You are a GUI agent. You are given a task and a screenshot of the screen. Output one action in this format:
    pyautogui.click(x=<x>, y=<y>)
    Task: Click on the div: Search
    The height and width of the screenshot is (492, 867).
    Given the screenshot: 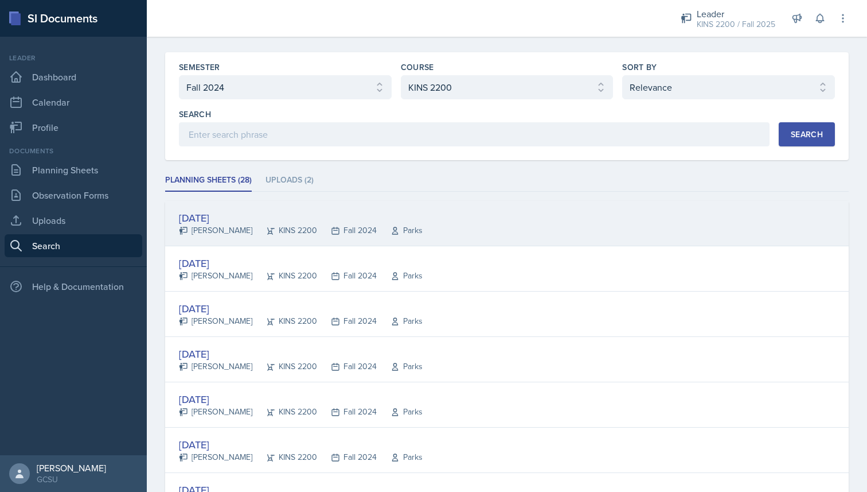 What is the action you would take?
    pyautogui.click(x=807, y=134)
    